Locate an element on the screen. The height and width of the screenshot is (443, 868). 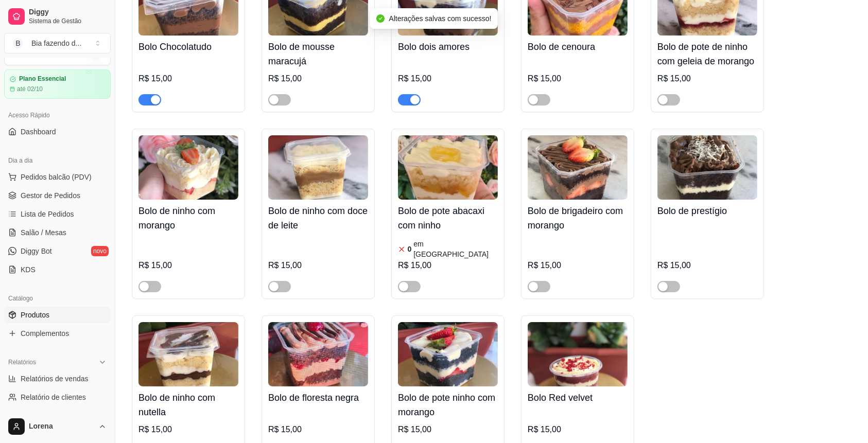
span: Relatórios is located at coordinates (22, 362).